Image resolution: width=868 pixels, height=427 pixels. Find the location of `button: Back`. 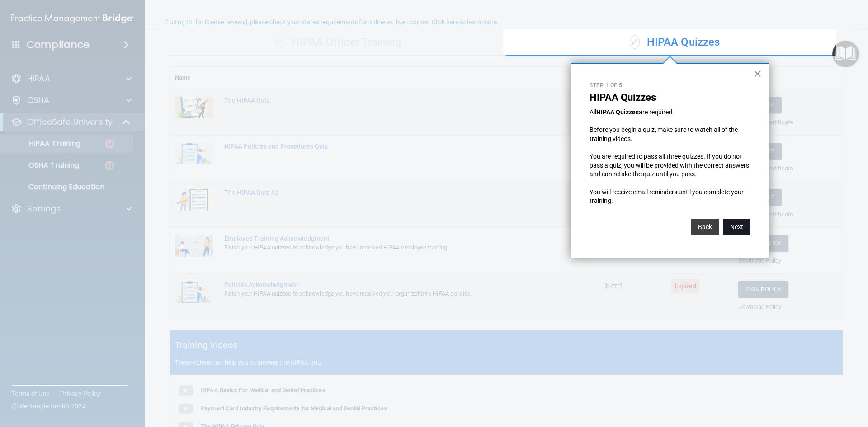

button: Back is located at coordinates (705, 227).